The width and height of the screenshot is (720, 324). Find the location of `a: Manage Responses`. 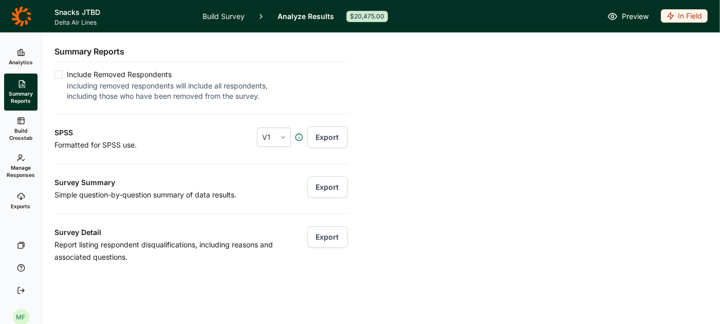

a: Manage Responses is located at coordinates (21, 166).